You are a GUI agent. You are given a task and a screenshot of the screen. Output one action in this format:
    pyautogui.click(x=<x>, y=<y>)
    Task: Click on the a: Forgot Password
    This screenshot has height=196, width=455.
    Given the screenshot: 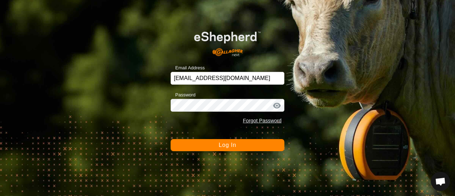 What is the action you would take?
    pyautogui.click(x=262, y=121)
    